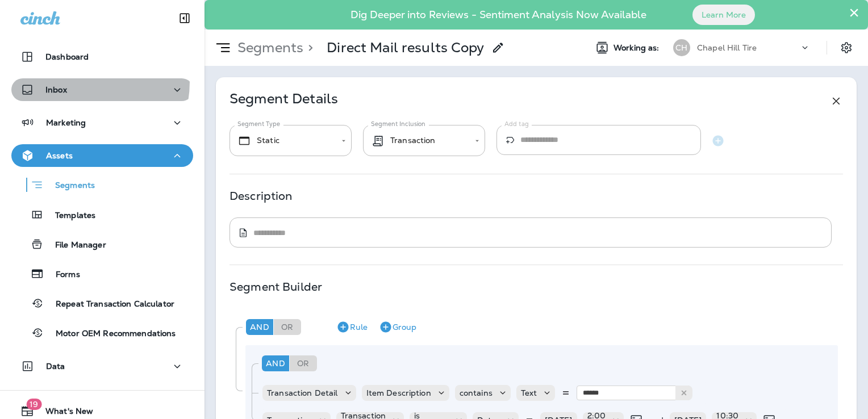 Image resolution: width=868 pixels, height=419 pixels. Describe the element at coordinates (56, 366) in the screenshot. I see `p: Data` at that location.